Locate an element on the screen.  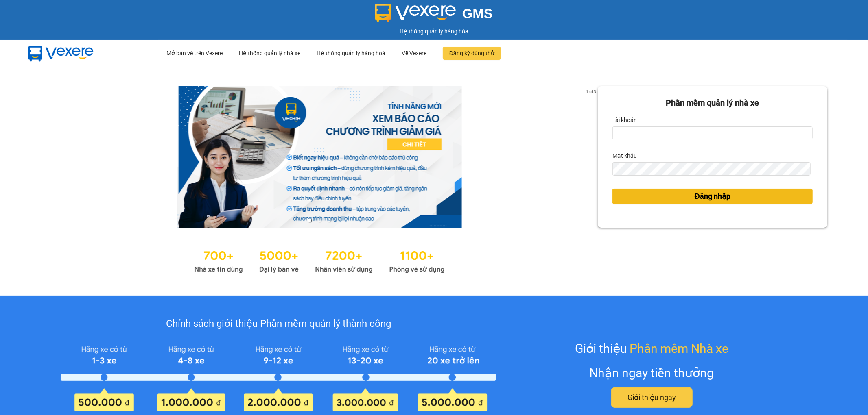
input: Tài khoản is located at coordinates (713, 133).